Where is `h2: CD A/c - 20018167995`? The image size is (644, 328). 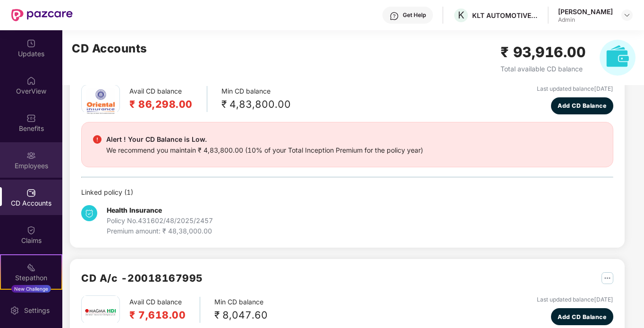 h2: CD A/c - 20018167995 is located at coordinates (142, 278).